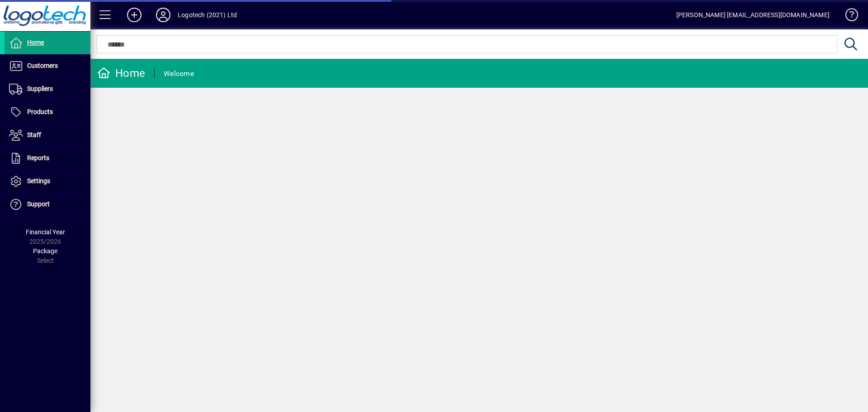 This screenshot has width=868, height=412. What do you see at coordinates (38, 181) in the screenshot?
I see `span: Settings` at bounding box center [38, 181].